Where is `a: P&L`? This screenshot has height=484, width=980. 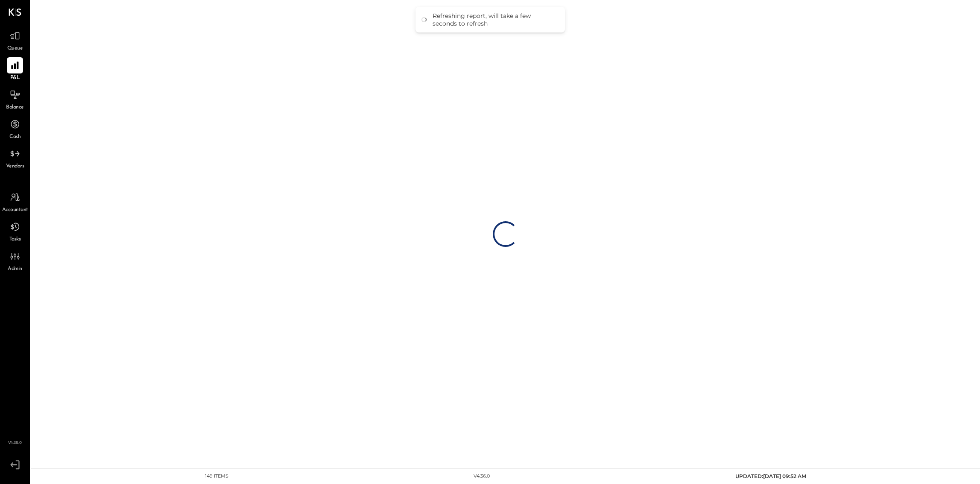 a: P&L is located at coordinates (15, 70).